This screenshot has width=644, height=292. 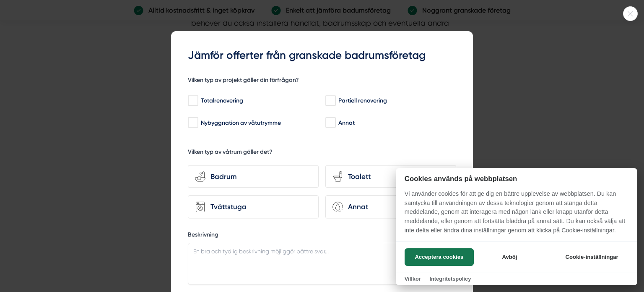 I want to click on input: Partiell renovering, so click(x=330, y=101).